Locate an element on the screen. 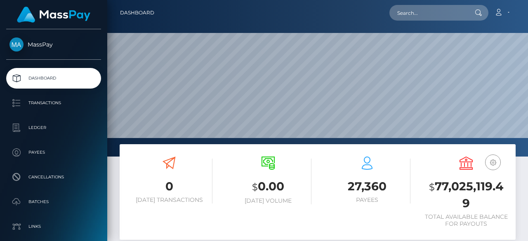 Image resolution: width=528 pixels, height=241 pixels. h3: 77,025,119.49 is located at coordinates (466, 195).